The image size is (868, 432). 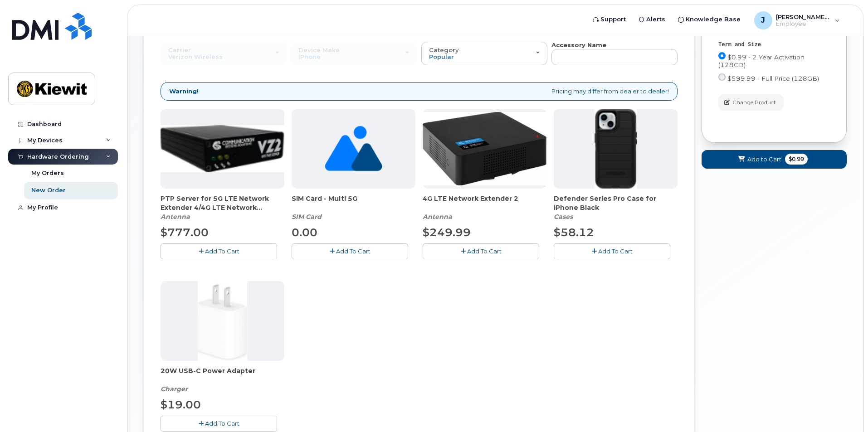 I want to click on span: Popular, so click(x=441, y=56).